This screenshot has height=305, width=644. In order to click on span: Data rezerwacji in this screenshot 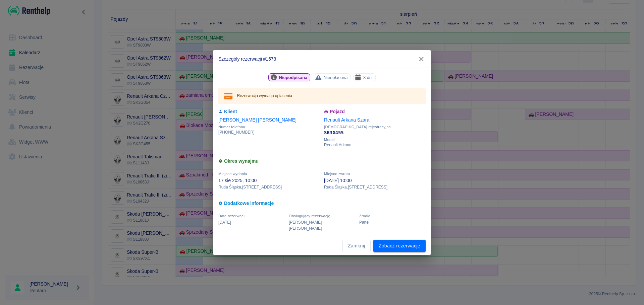, I will do `click(232, 216)`.